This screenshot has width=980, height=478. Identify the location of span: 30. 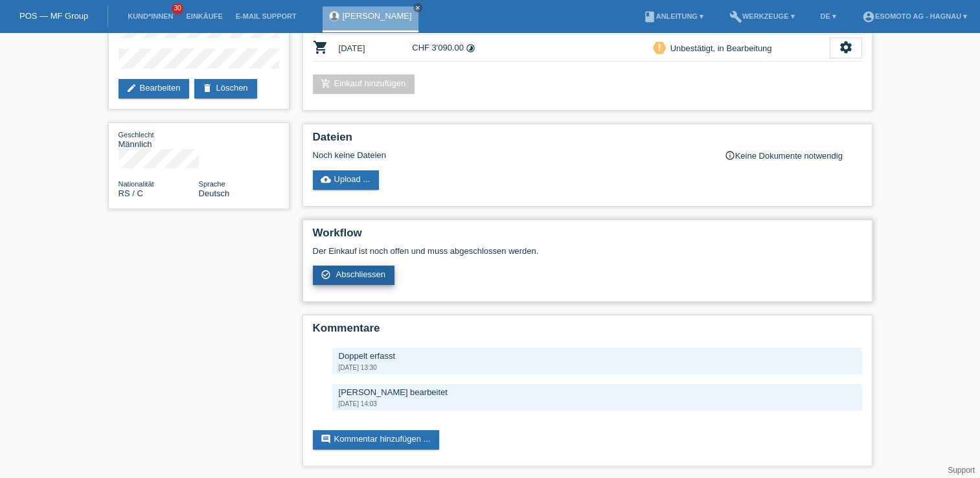
(178, 8).